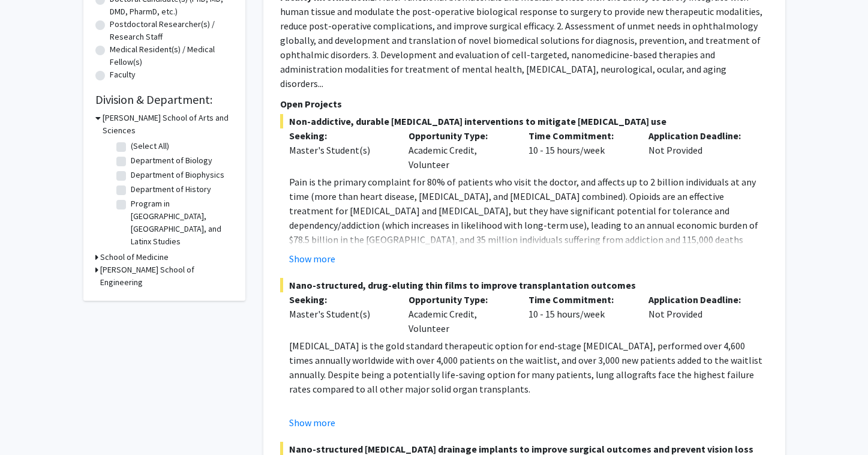 Image resolution: width=868 pixels, height=455 pixels. Describe the element at coordinates (134, 256) in the screenshot. I see `h3: School of Medicine` at that location.